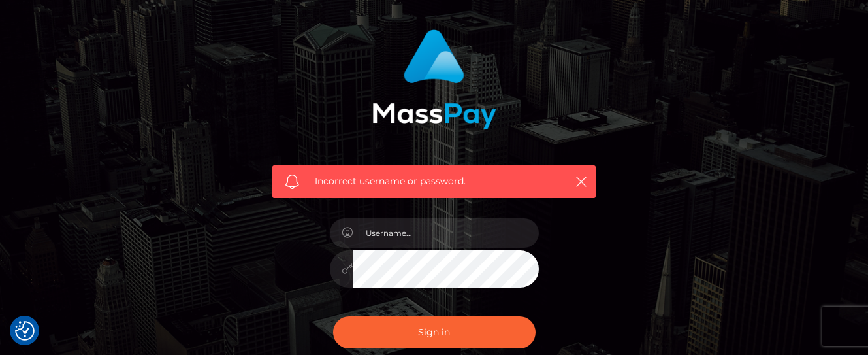 This screenshot has height=355, width=868. I want to click on button: Consent Preferences, so click(24, 330).